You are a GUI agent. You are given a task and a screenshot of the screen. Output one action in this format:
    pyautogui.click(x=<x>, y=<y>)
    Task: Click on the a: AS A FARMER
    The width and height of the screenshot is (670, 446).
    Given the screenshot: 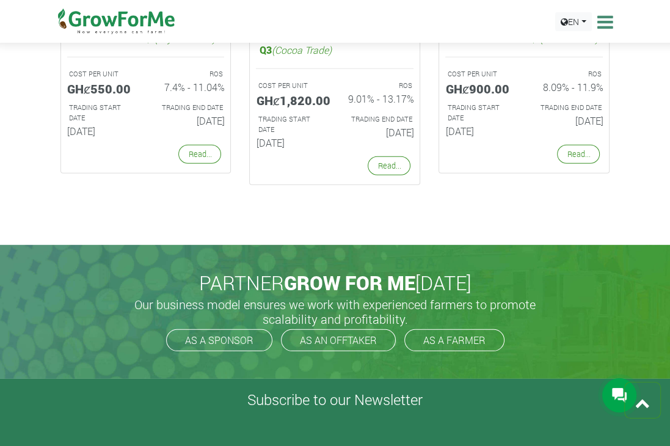 What is the action you would take?
    pyautogui.click(x=454, y=340)
    